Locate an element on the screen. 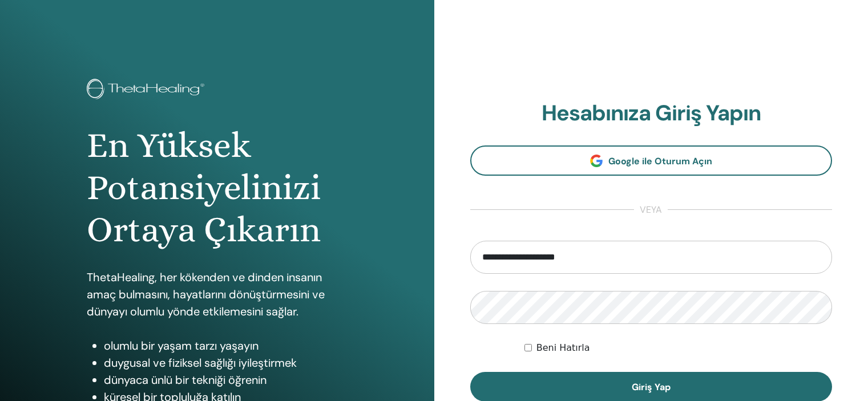 This screenshot has height=401, width=868. font: Beni Hatırla is located at coordinates (563, 347).